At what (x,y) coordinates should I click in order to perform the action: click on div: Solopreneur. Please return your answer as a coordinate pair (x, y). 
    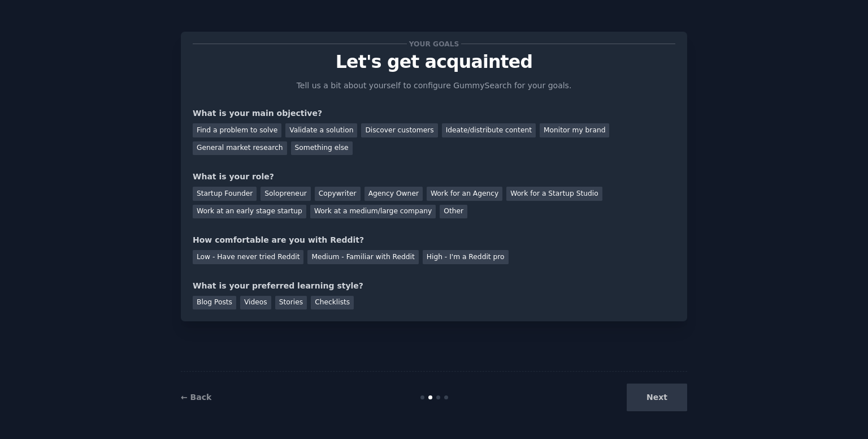
    Looking at the image, I should click on (285, 193).